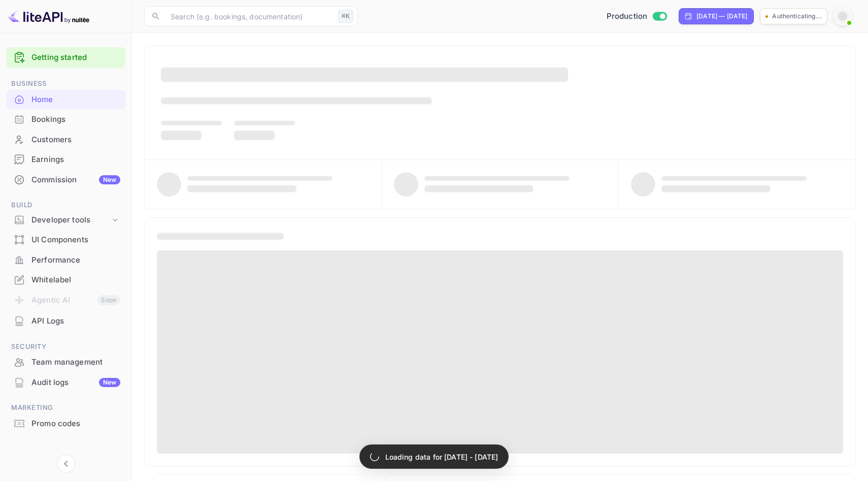 The image size is (868, 481). I want to click on img: LiteAPI logo, so click(48, 16).